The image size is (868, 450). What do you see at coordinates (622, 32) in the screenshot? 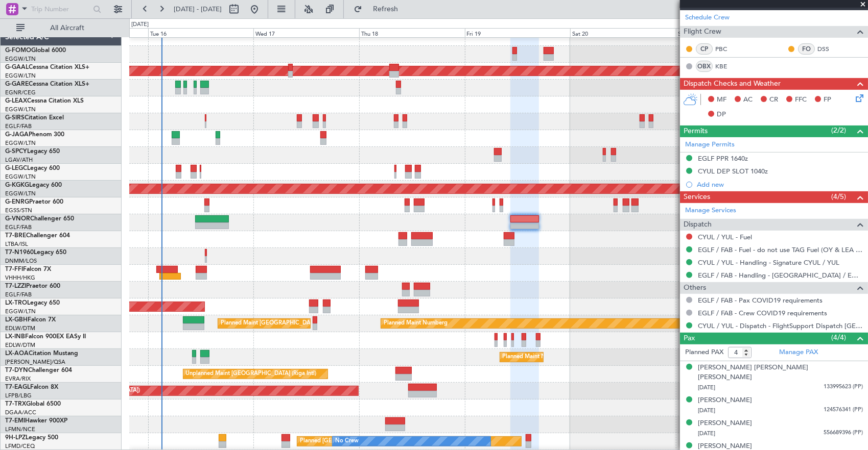
I see `div: Sat 20` at bounding box center [622, 32].